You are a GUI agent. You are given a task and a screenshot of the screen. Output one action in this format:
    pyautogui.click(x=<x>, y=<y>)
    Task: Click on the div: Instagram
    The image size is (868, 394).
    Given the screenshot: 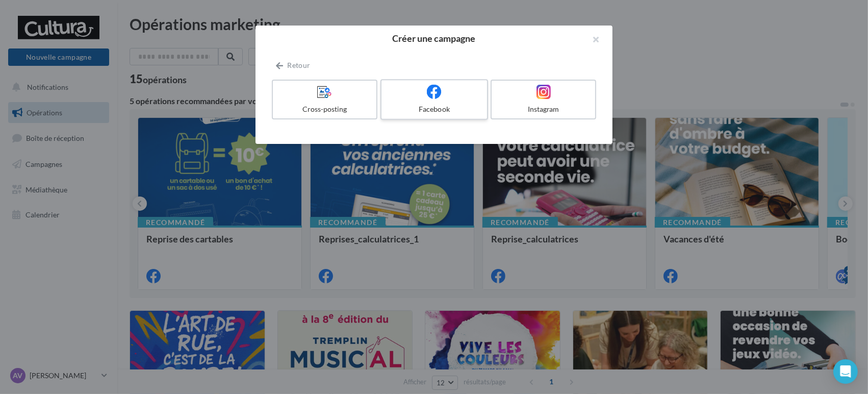 What is the action you would take?
    pyautogui.click(x=543, y=109)
    